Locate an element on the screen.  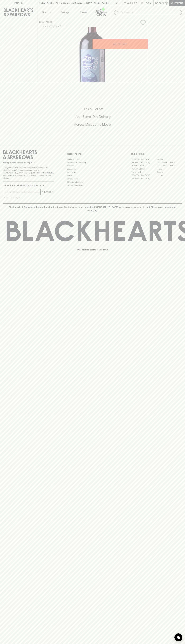
p: $0.00 is located at coordinates (158, 3).